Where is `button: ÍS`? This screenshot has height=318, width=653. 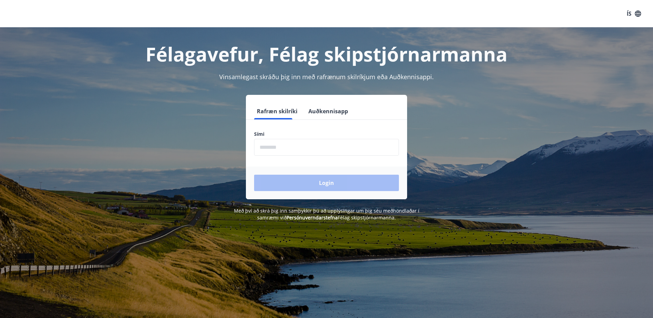 button: ÍS is located at coordinates (634, 14).